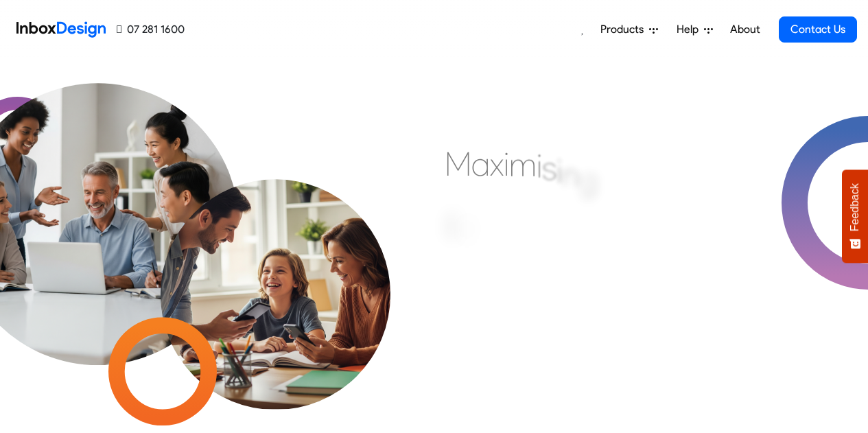 This screenshot has height=433, width=868. What do you see at coordinates (570, 175) in the screenshot?
I see `div: n` at bounding box center [570, 175].